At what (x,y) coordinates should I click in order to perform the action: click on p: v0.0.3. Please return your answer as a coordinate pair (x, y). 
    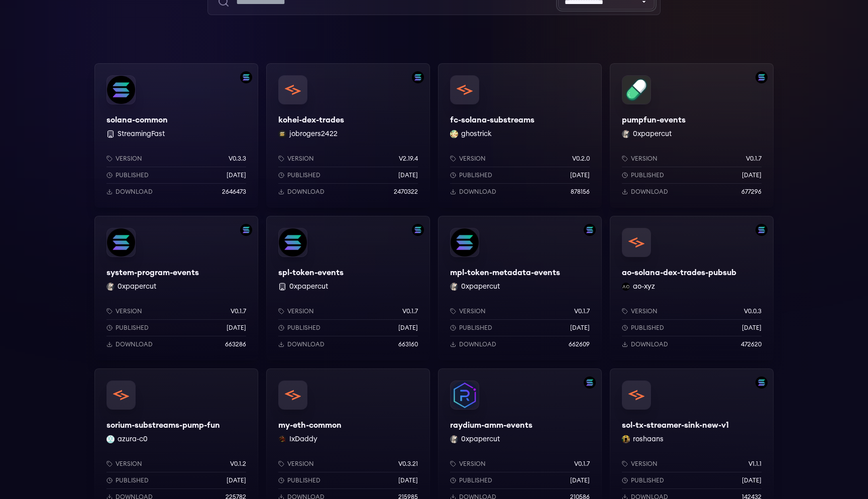
    Looking at the image, I should click on (753, 311).